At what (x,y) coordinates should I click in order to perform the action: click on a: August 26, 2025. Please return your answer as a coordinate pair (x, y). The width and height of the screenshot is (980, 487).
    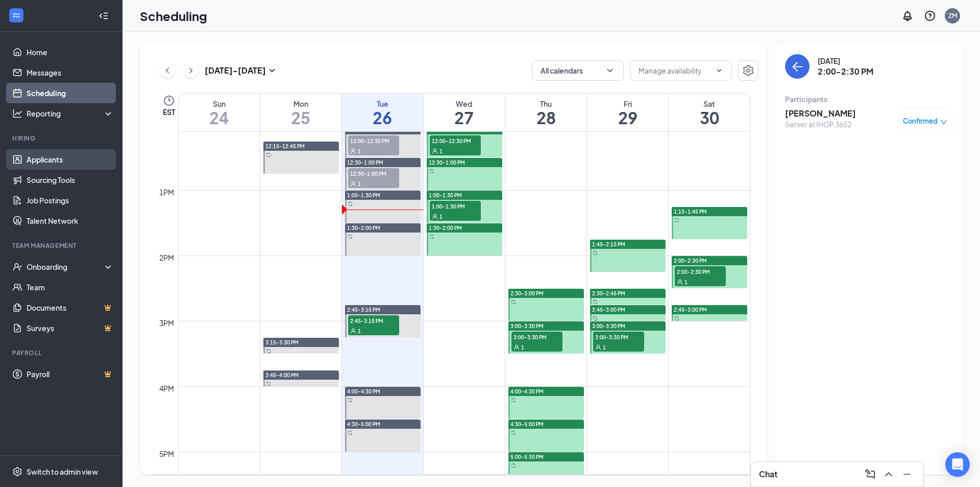
    Looking at the image, I should click on (382, 113).